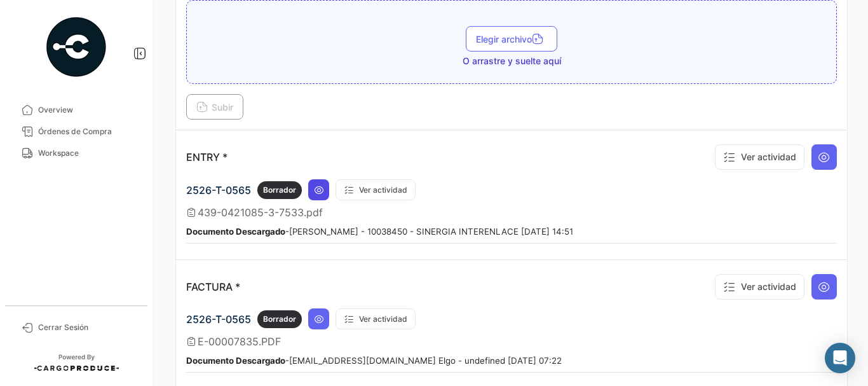 This screenshot has height=386, width=868. Describe the element at coordinates (206, 157) in the screenshot. I see `p: ENTRY *` at that location.